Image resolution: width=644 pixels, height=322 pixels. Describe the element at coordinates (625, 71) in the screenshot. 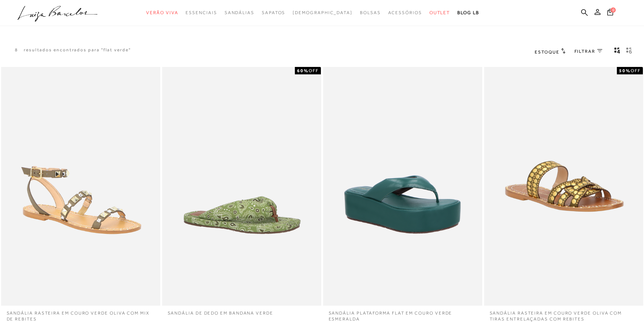

I see `strong: 50%` at that location.